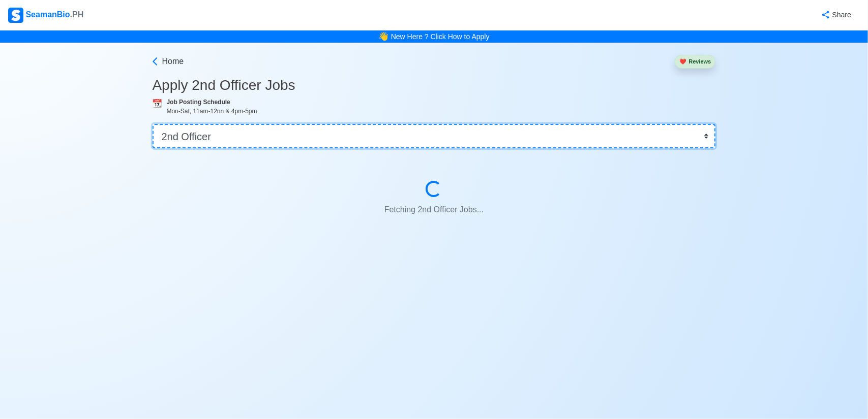  Describe the element at coordinates (442, 111) in the screenshot. I see `div: Mon-Sat, 11am-12nn & 4pm-5pm` at that location.